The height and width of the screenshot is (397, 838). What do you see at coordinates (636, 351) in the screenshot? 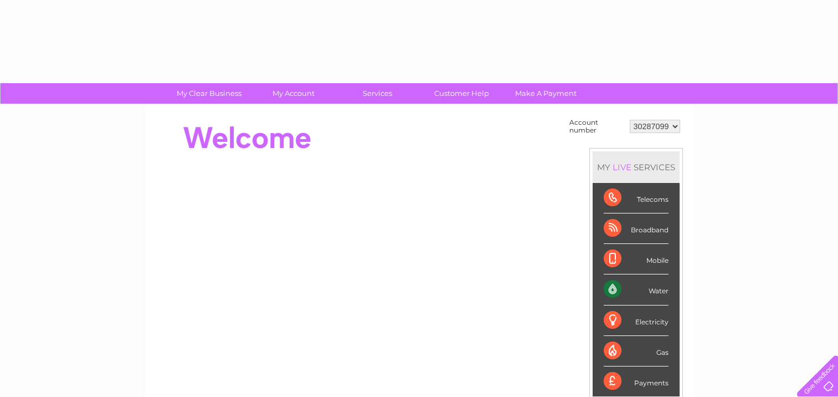
I see `div: Gas` at bounding box center [636, 351].